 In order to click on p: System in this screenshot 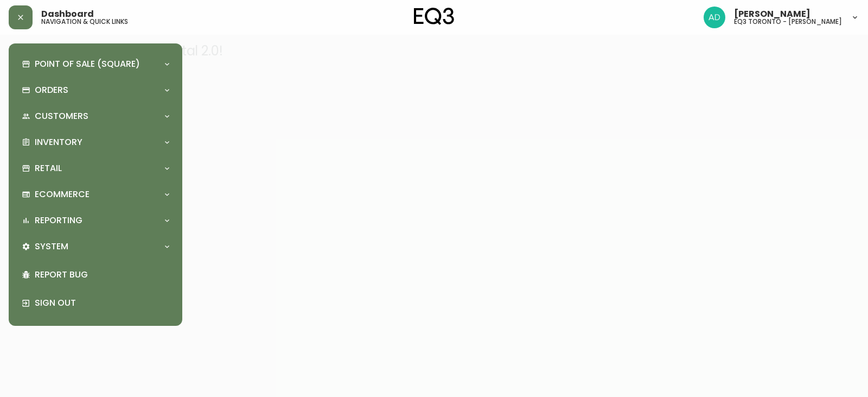, I will do `click(52, 246)`.